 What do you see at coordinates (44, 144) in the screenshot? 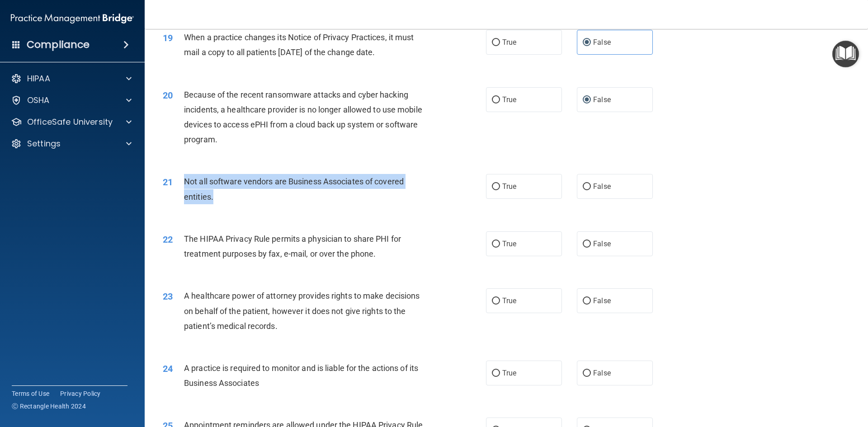
I see `p: Settings` at bounding box center [44, 144].